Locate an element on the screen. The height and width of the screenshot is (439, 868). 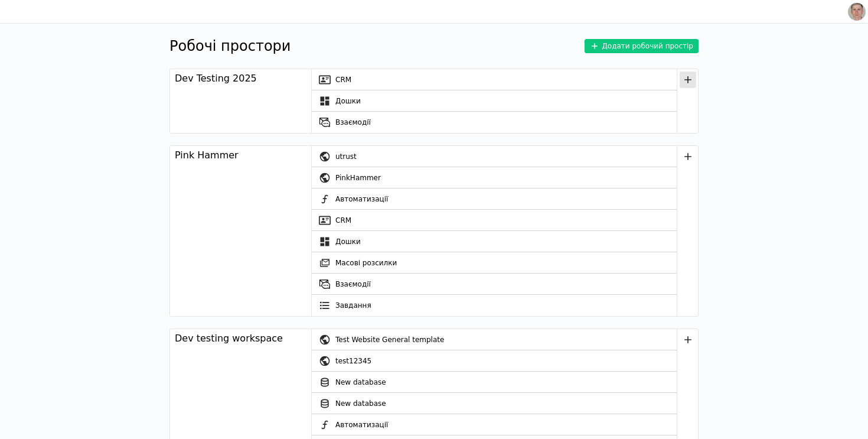
div: Pink Hammer is located at coordinates (207, 156).